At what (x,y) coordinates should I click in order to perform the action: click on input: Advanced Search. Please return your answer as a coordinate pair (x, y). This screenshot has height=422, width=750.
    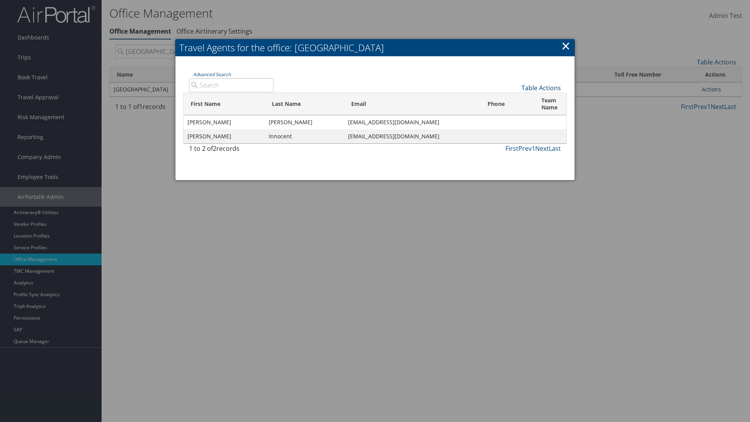
    Looking at the image, I should click on (231, 85).